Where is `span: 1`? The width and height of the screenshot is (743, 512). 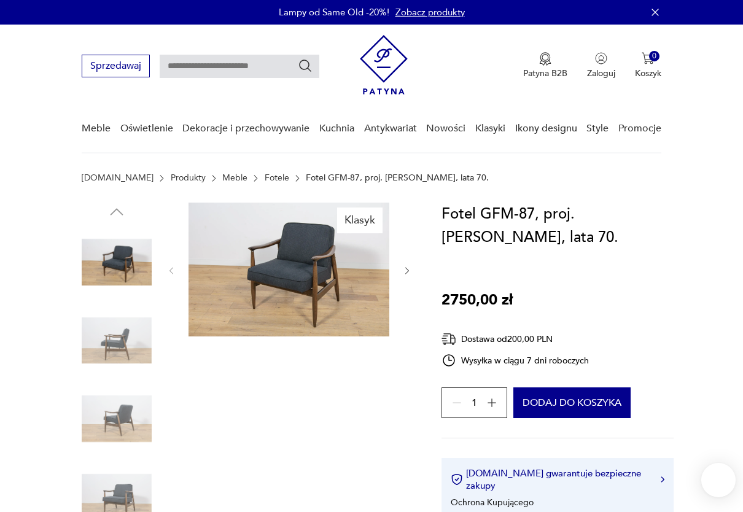 span: 1 is located at coordinates (474, 403).